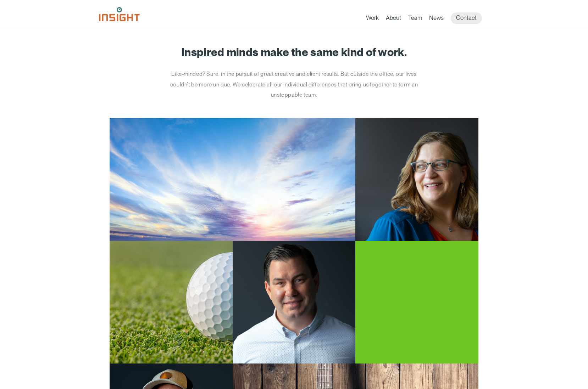  I want to click on a: Team, so click(415, 19).